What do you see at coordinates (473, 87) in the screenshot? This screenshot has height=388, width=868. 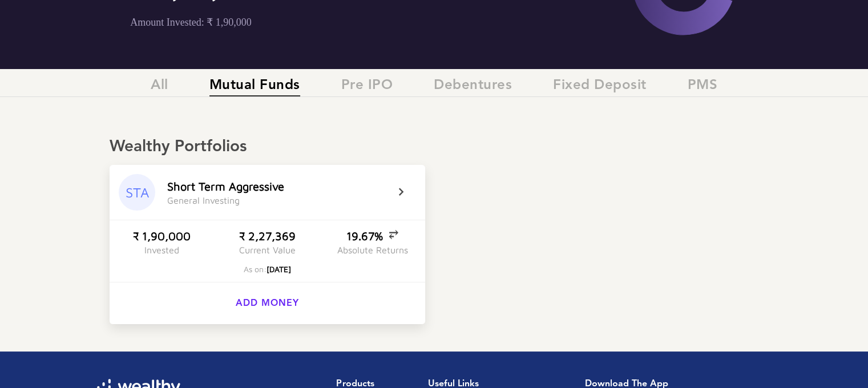 I see `span: Debentures` at bounding box center [473, 87].